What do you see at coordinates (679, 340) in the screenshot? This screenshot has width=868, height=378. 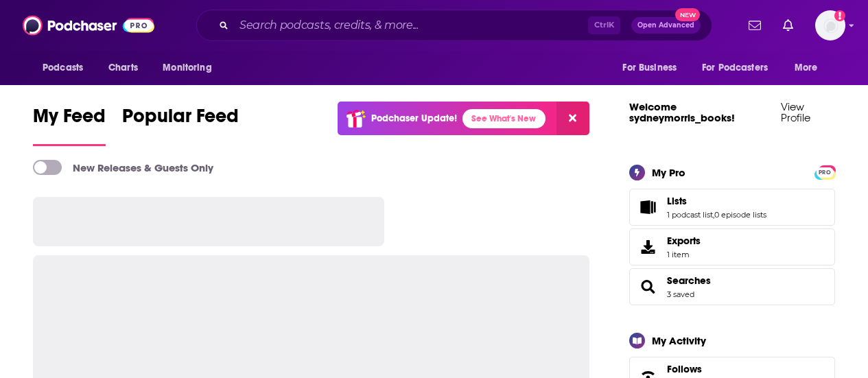 I see `div: My Activity` at bounding box center [679, 340].